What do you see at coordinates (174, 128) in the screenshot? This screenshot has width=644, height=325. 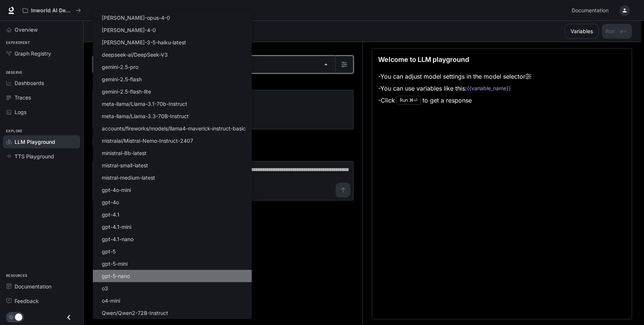 I see `p: accounts/fireworks/models/llama4-maverick-instruct-basic` at bounding box center [174, 128].